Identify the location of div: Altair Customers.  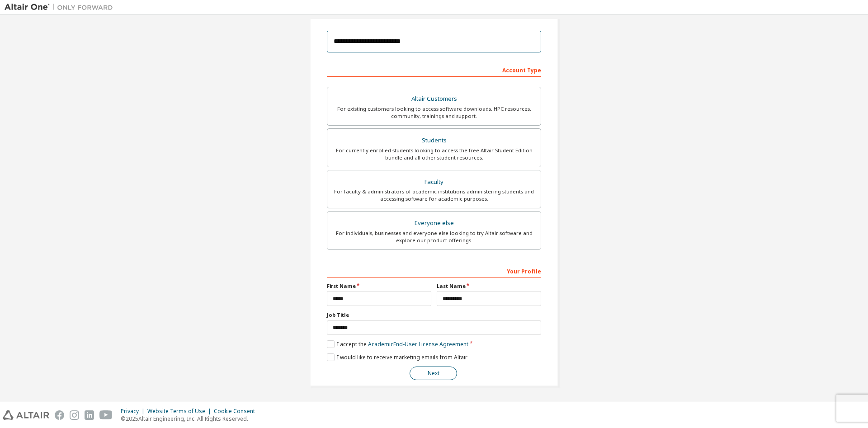
(434, 99).